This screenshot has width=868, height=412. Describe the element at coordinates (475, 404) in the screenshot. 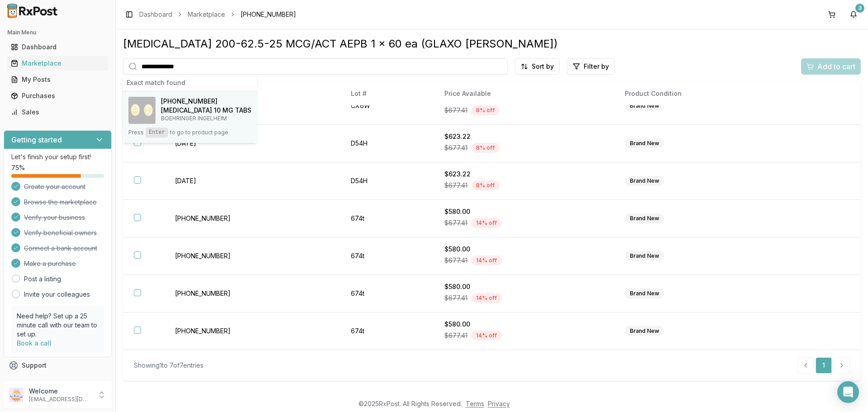

I see `a: Terms` at that location.